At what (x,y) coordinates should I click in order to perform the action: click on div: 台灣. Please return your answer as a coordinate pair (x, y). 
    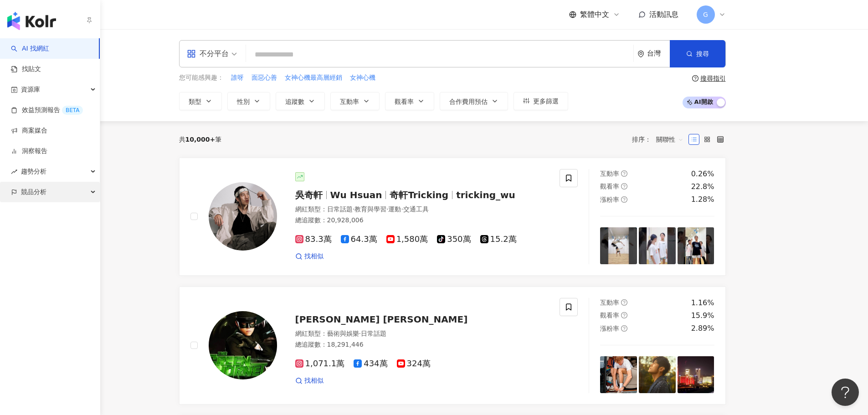
    Looking at the image, I should click on (658, 54).